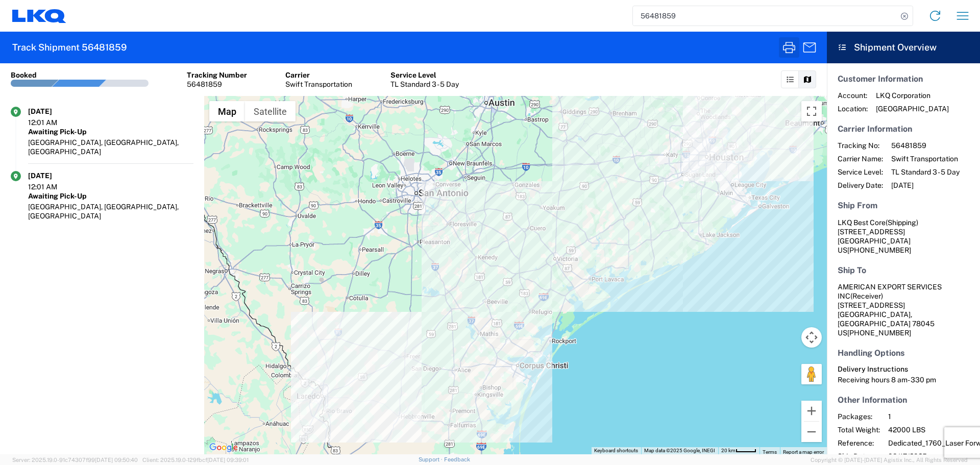 The image size is (980, 465). I want to click on div: Tracking Number, so click(217, 75).